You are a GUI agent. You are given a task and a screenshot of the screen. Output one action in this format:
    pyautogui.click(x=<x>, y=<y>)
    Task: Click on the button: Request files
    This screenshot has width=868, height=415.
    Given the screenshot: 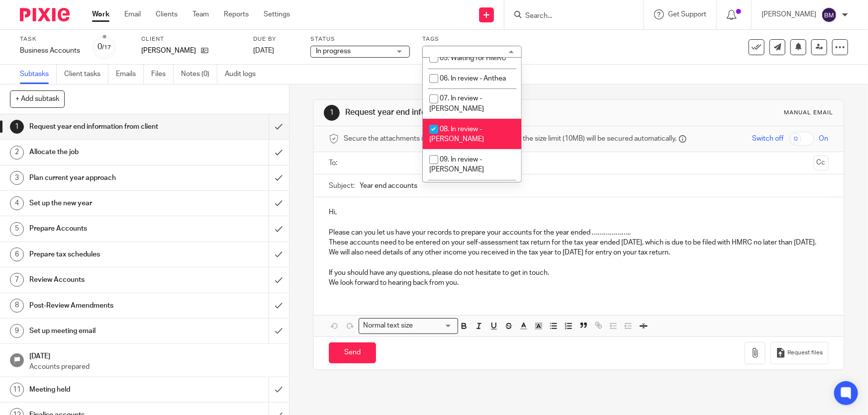 What is the action you would take?
    pyautogui.click(x=800, y=353)
    